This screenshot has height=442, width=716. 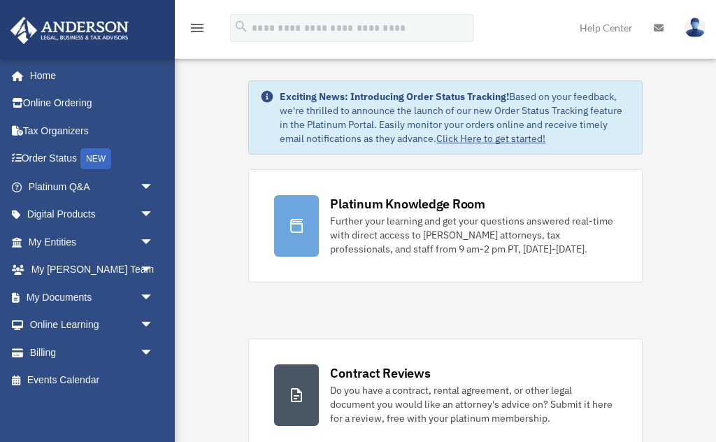 I want to click on a: My Entitiesarrow_drop_down, so click(x=92, y=242).